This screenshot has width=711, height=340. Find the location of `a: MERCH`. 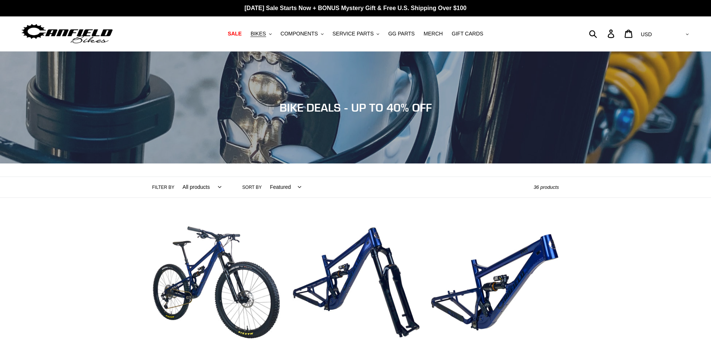

a: MERCH is located at coordinates (433, 34).